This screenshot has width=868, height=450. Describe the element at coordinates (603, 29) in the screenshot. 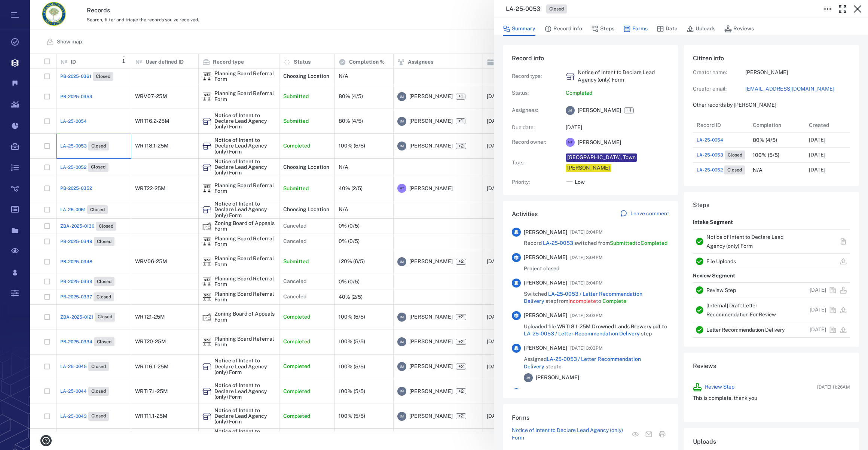

I see `button: Steps` at that location.